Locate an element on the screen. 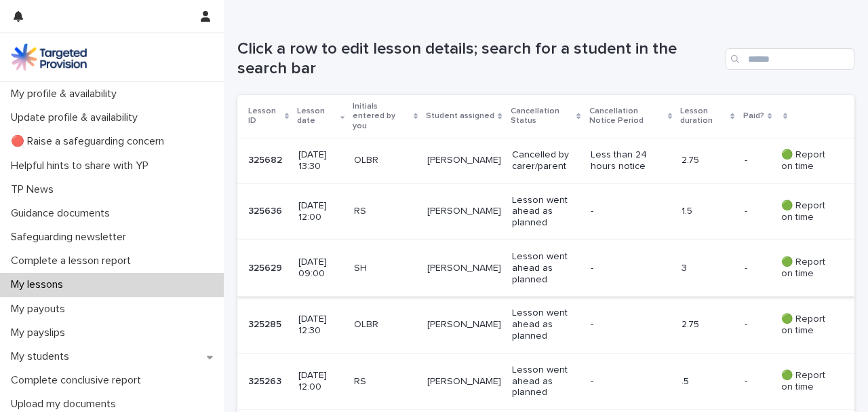  p: .5 is located at coordinates (707, 381).